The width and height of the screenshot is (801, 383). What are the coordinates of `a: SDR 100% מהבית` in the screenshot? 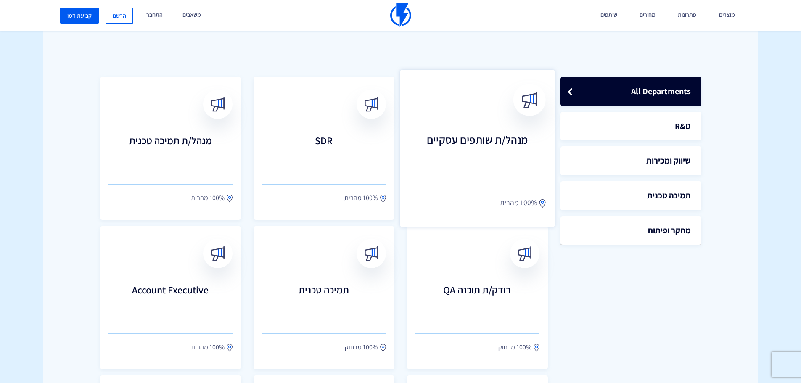 It's located at (324, 148).